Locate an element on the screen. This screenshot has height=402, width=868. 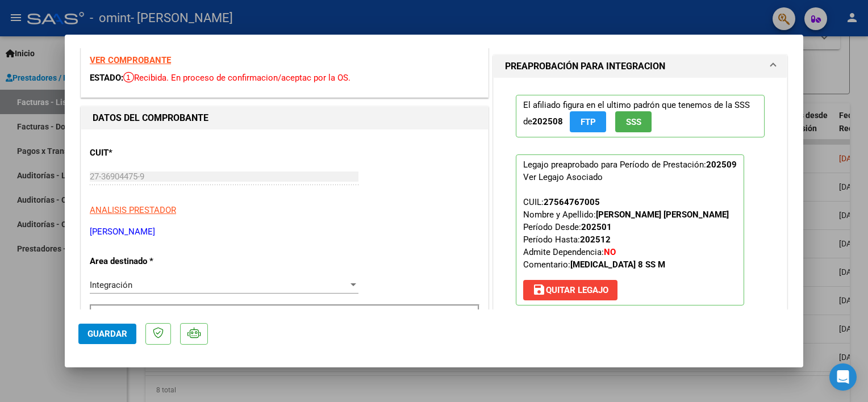
button: SSS is located at coordinates (633, 121).